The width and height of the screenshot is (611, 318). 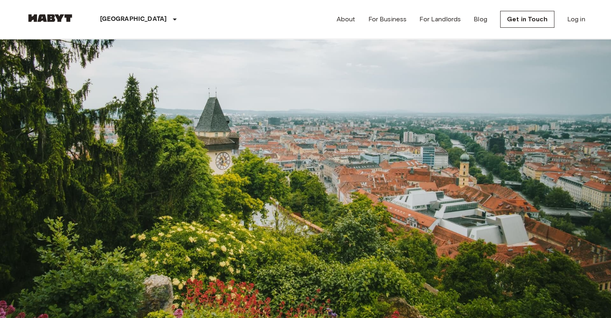 I want to click on a: Get in Touch, so click(x=527, y=19).